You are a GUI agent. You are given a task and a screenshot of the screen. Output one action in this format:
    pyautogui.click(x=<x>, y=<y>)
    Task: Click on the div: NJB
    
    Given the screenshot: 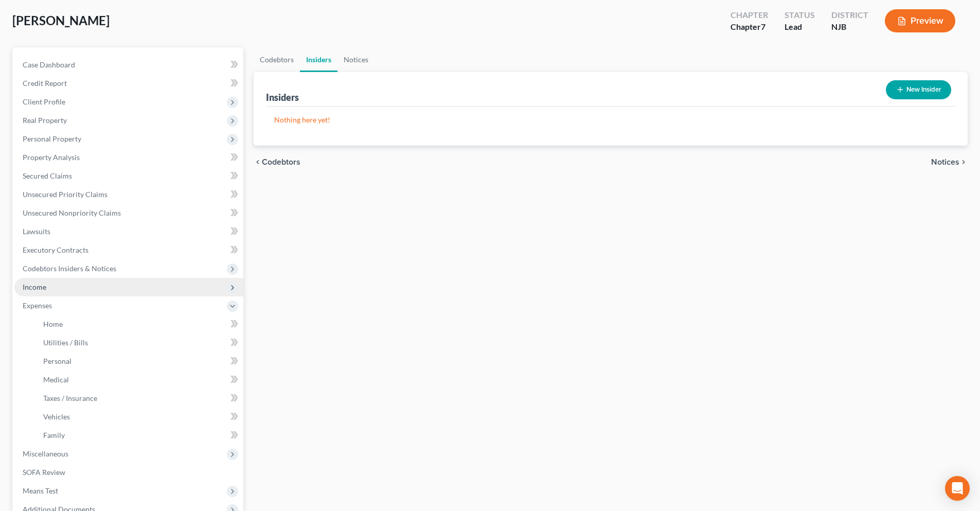 What is the action you would take?
    pyautogui.click(x=850, y=26)
    